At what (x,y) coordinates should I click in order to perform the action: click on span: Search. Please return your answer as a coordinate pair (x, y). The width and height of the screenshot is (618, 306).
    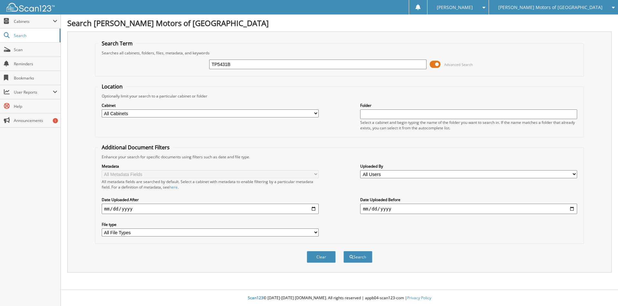
    Looking at the image, I should click on (35, 35).